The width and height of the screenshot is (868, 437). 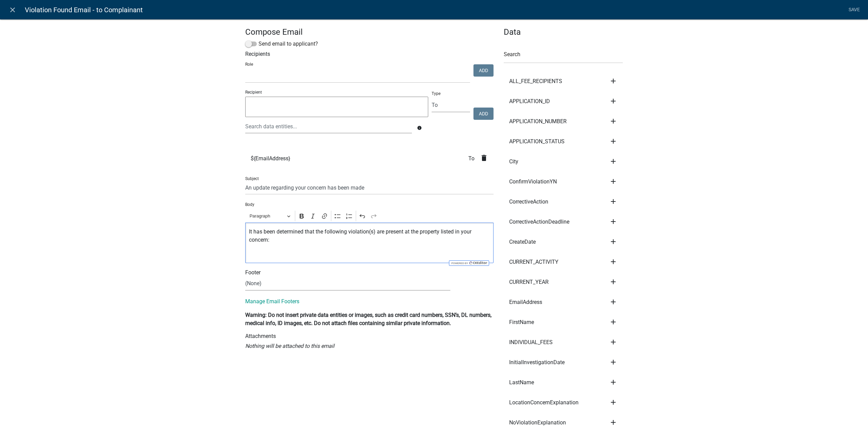 What do you see at coordinates (270, 159) in the screenshot?
I see `span: ${EmailAddress}` at bounding box center [270, 159].